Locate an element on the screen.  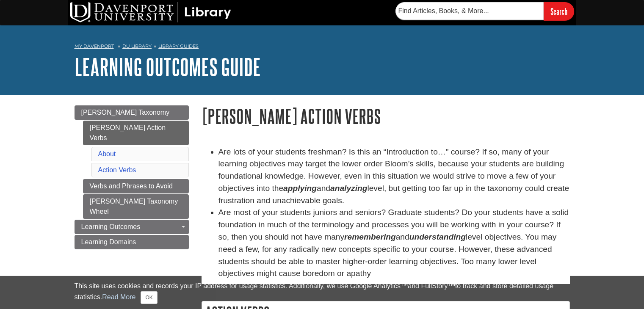
a: DU Library is located at coordinates (136, 46).